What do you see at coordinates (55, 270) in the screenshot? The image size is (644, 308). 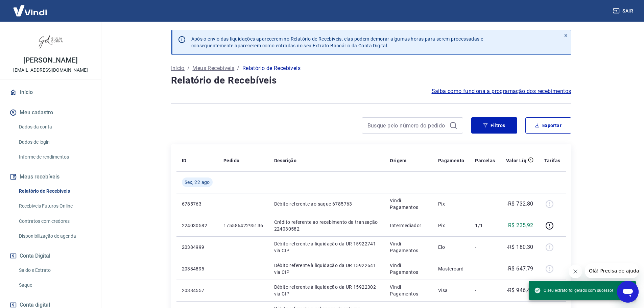 I see `a: Saldo e Extrato` at bounding box center [55, 270].